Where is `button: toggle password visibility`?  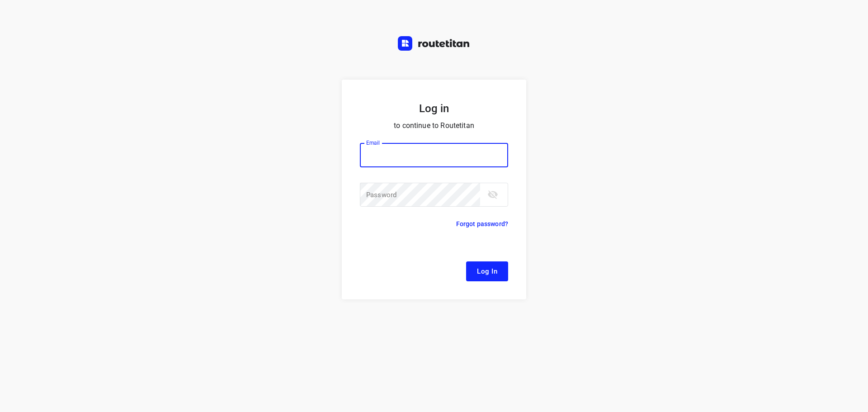 button: toggle password visibility is located at coordinates (493, 195).